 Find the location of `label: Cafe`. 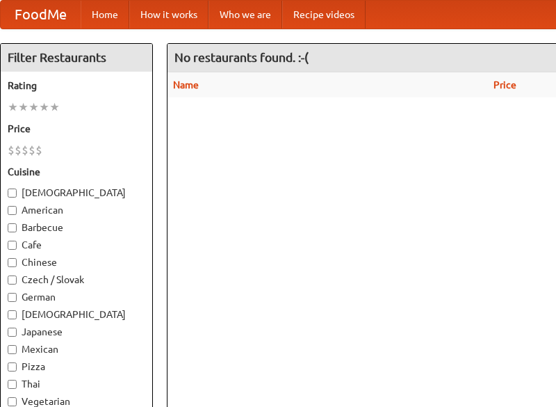

label: Cafe is located at coordinates (77, 245).